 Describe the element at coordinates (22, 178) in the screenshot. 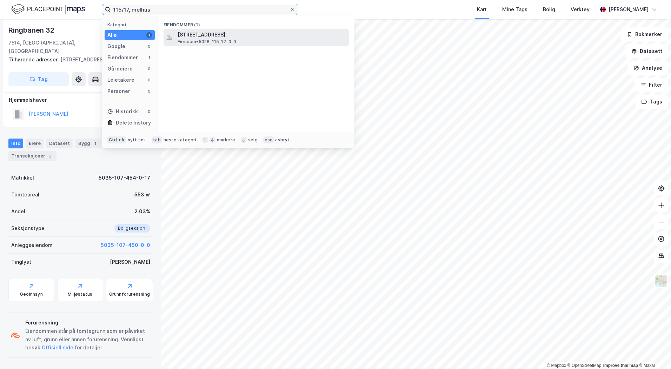

I see `div: Matrikkel` at that location.